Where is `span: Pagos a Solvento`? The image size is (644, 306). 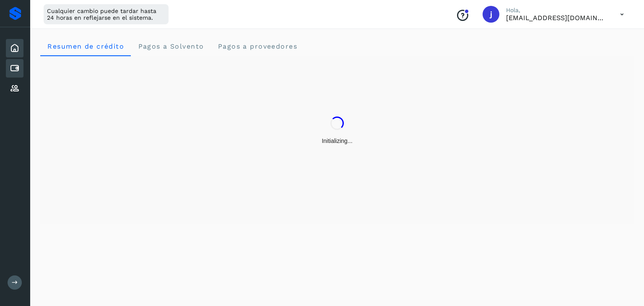 span: Pagos a Solvento is located at coordinates (171, 46).